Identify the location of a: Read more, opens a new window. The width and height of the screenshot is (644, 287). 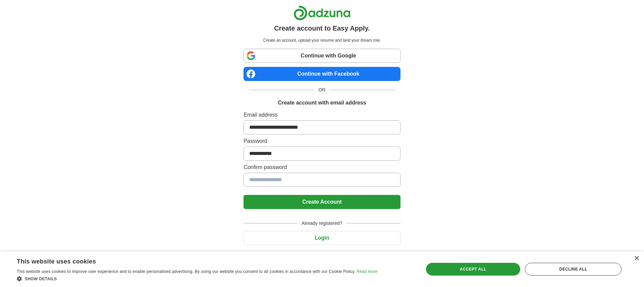
(367, 271).